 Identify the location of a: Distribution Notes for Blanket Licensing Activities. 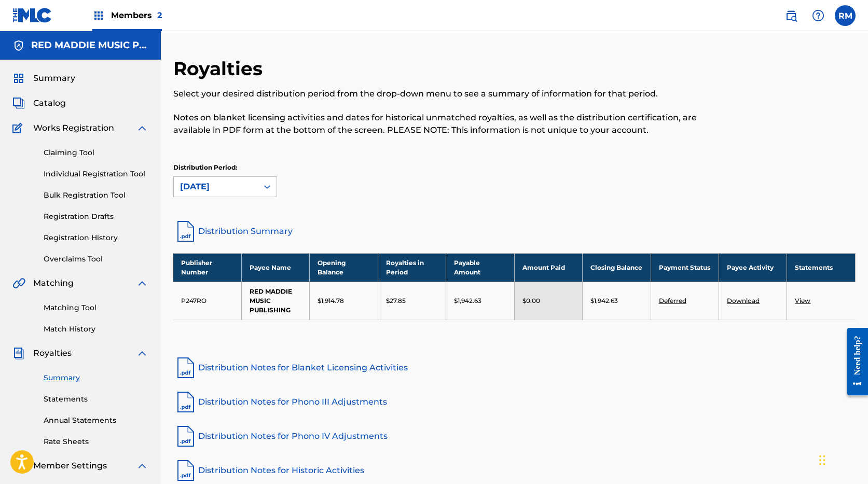
(514, 368).